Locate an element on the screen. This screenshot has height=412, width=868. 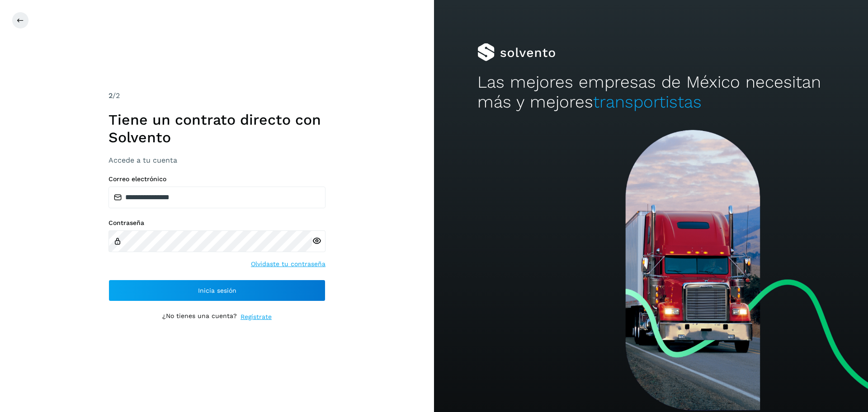
h1: Tiene un contrato directo con Solvento is located at coordinates (217, 128).